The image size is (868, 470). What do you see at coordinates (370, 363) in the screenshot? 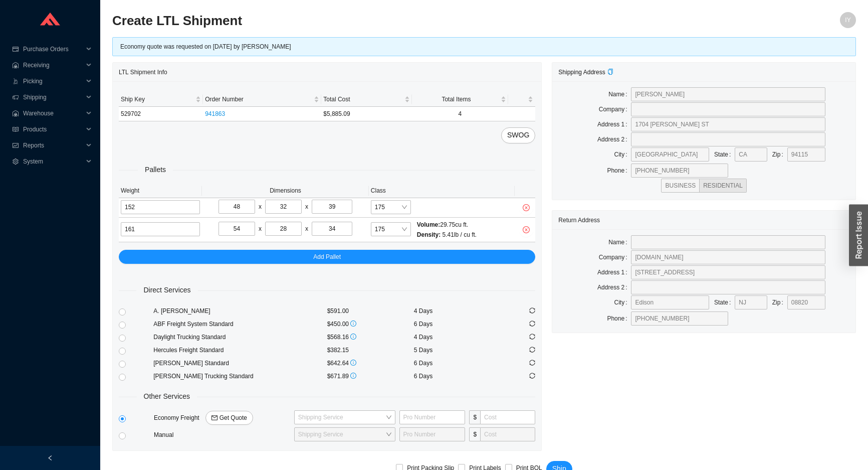
I see `div: $642.64` at bounding box center [370, 363].